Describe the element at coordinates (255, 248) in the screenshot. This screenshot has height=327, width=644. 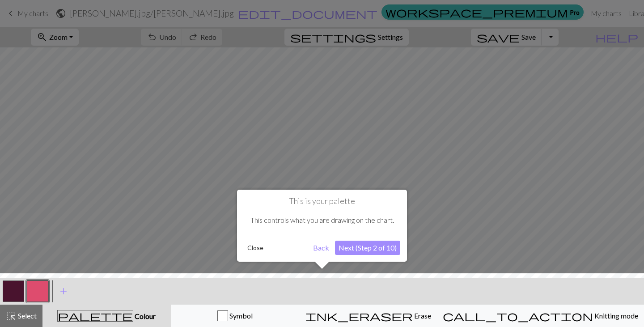
I see `button: Close` at that location.